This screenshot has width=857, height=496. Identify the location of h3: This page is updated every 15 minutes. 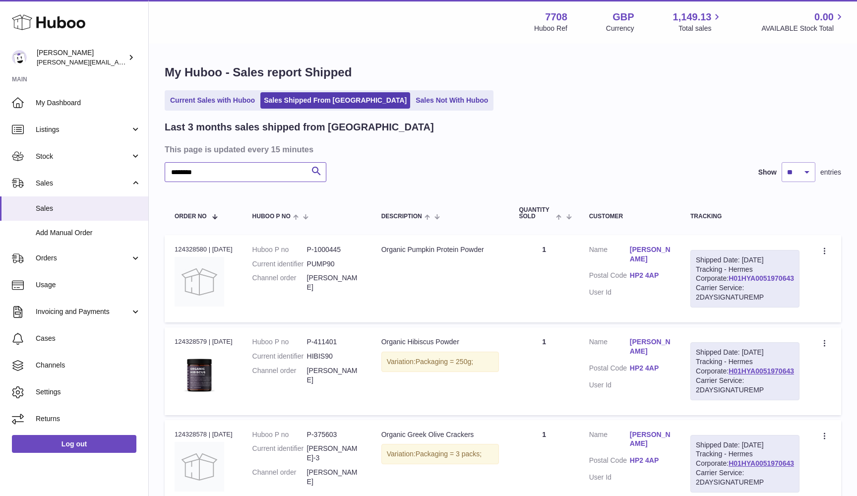
(502, 149).